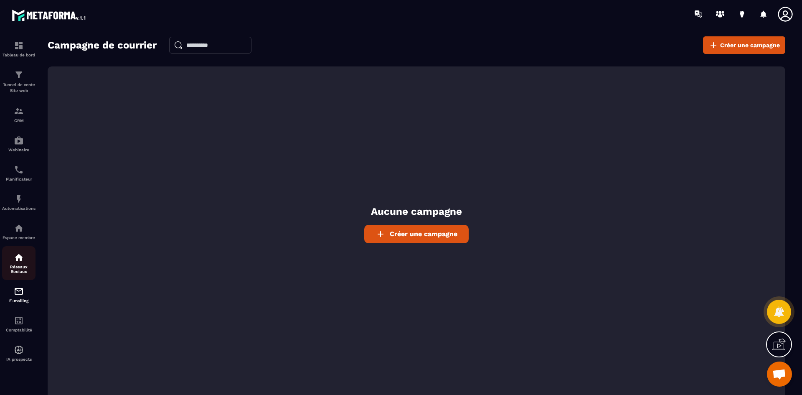  Describe the element at coordinates (19, 269) in the screenshot. I see `p: Réseaux Sociaux` at that location.